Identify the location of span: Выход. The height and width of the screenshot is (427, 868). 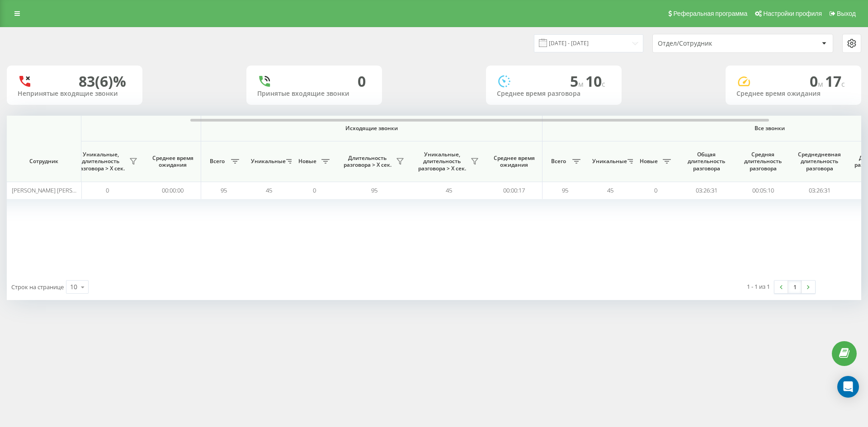
(846, 13).